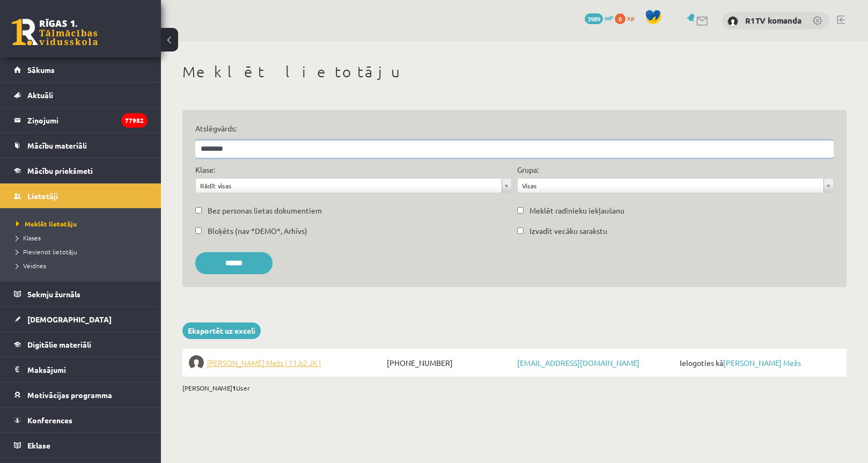 This screenshot has width=868, height=463. I want to click on span: Ielogoties kā, so click(758, 363).